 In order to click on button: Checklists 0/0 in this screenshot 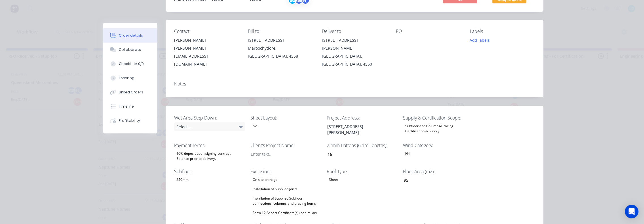, I will do `click(130, 64)`.